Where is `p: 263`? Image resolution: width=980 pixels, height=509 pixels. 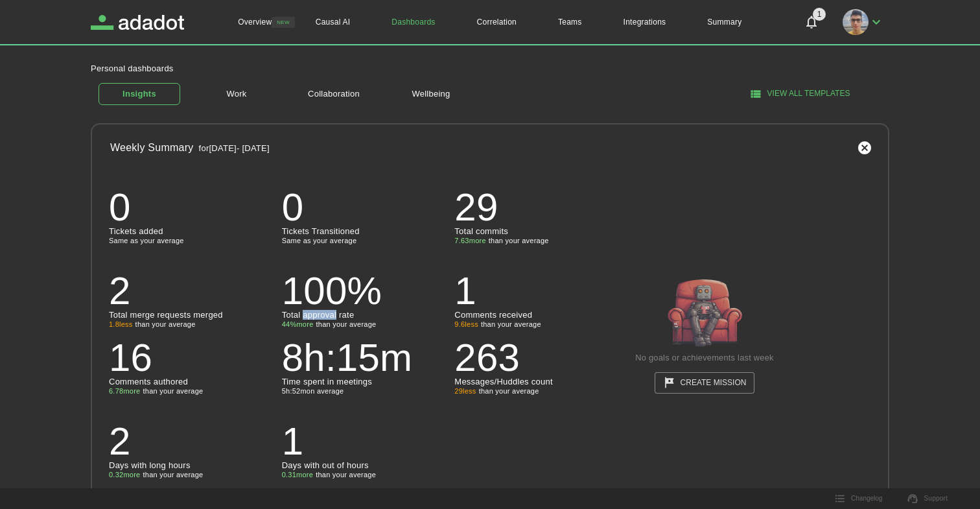
p: 263 is located at coordinates (536, 357).